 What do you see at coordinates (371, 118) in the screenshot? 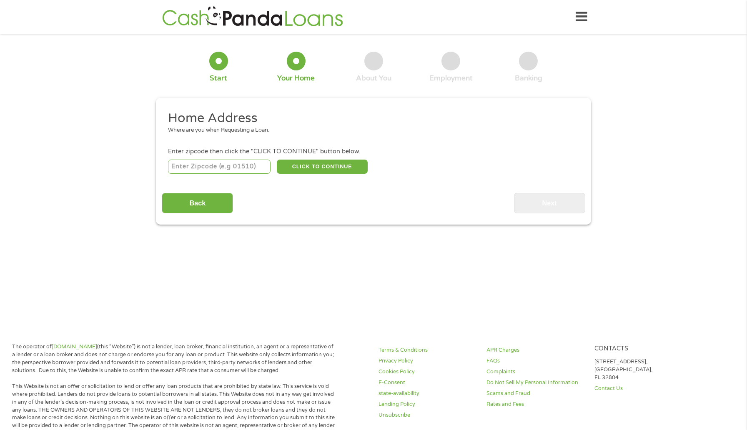
I see `h2: Home Address` at bounding box center [371, 118].